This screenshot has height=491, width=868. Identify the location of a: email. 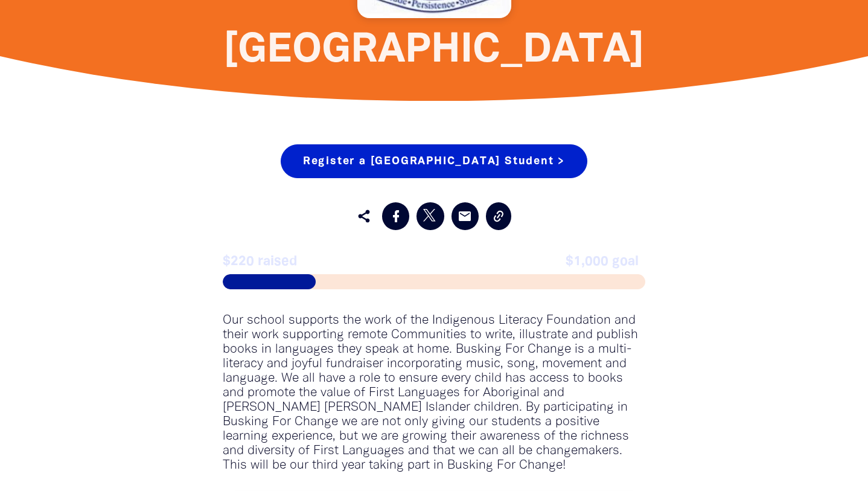
(465, 215).